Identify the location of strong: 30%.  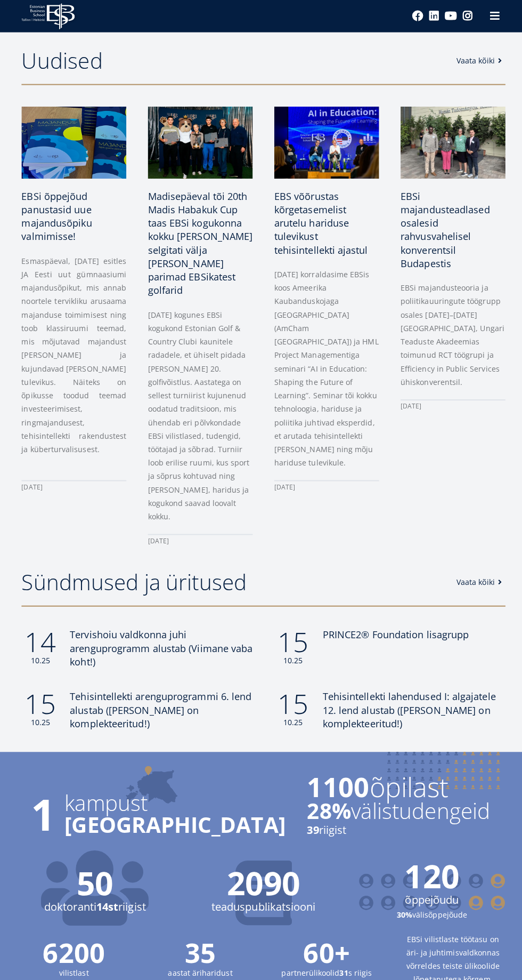
(401, 906).